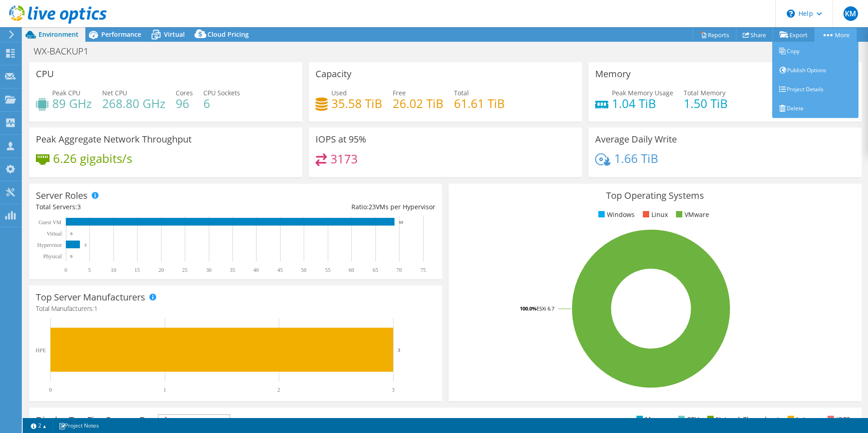 The image size is (868, 433). I want to click on a: Delete, so click(816, 109).